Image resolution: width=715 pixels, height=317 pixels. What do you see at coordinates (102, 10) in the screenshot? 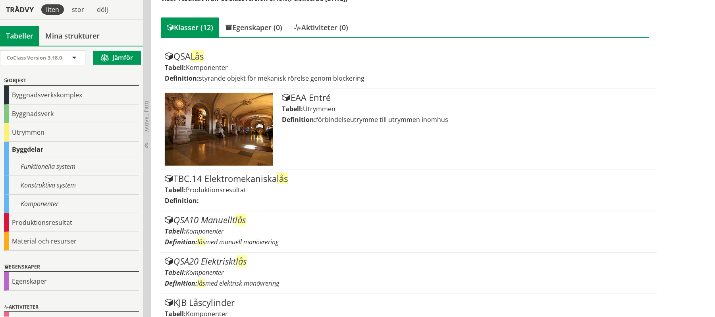
I see `div: dölj` at bounding box center [102, 10].